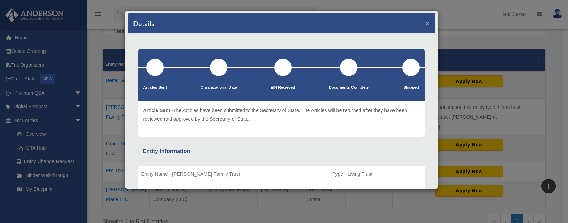 This screenshot has width=568, height=223. I want to click on p: Articles Sent, so click(155, 88).